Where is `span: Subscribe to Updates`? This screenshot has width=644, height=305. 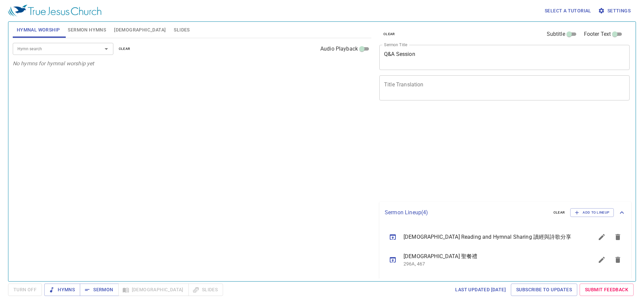
span: Subscribe to Updates is located at coordinates (544, 290).